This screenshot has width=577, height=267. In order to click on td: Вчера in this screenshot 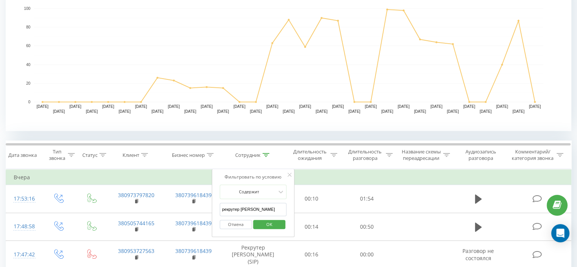, I will do `click(288, 177)`.